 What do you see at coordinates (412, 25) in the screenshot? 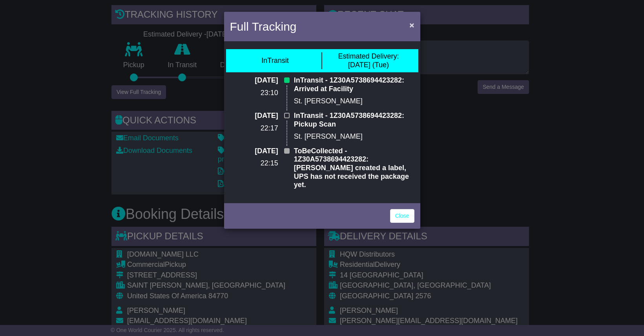
I see `button: Close` at bounding box center [412, 25].